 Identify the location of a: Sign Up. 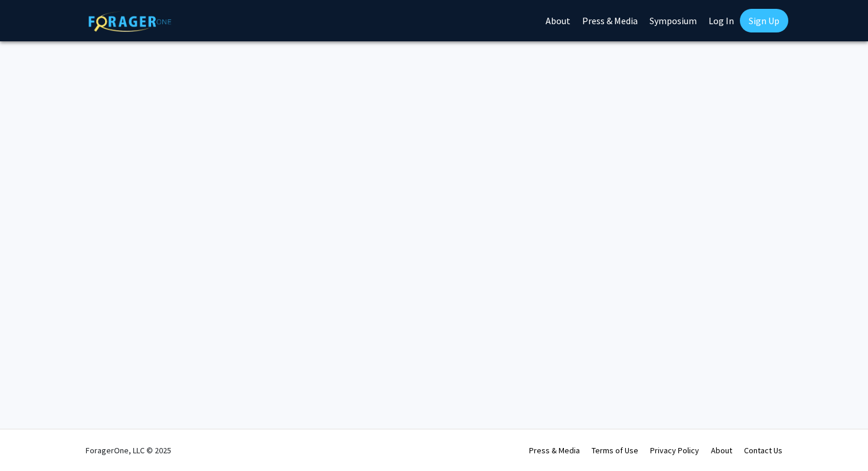
(764, 21).